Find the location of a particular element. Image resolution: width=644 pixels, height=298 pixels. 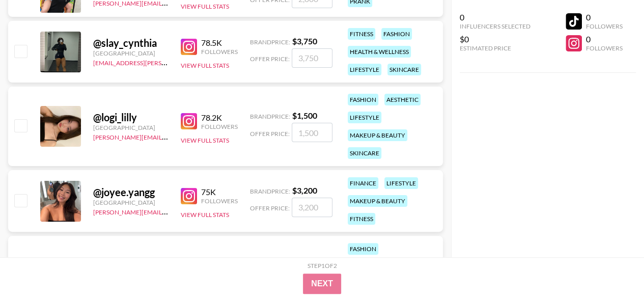

div: @ logi_lilly is located at coordinates (131, 117).